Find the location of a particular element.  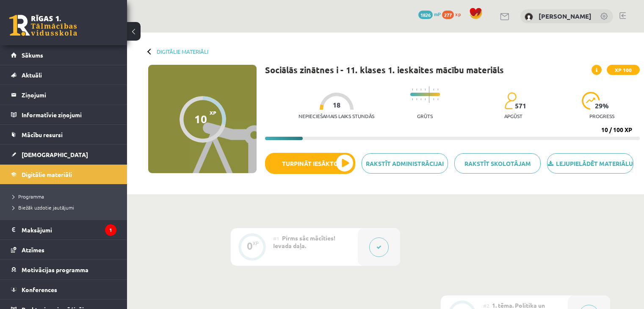

a: Ziņojumi is located at coordinates (64, 95).